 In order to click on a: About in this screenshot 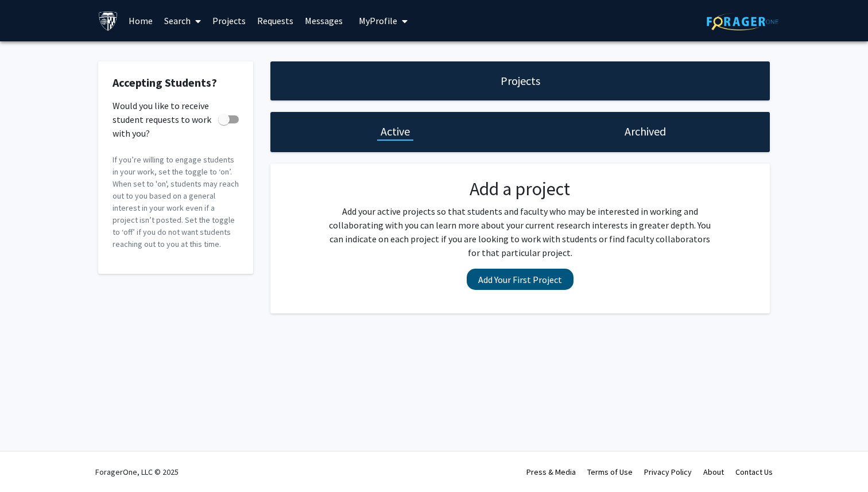, I will do `click(713, 472)`.